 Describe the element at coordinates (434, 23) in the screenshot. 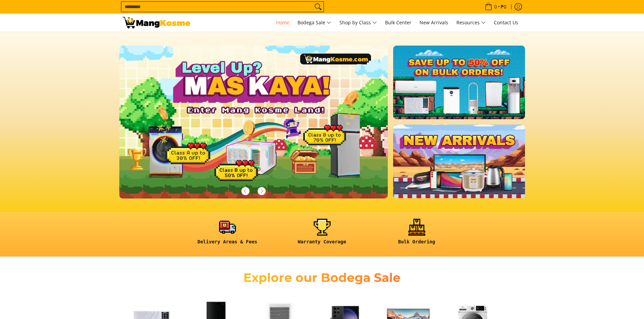

I see `a: New Arrivals` at that location.